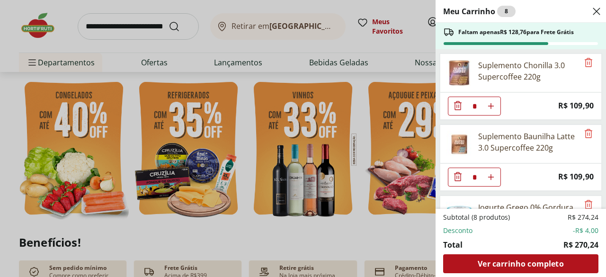 This screenshot has width=606, height=277. Describe the element at coordinates (581, 245) in the screenshot. I see `span: R$ 270,24` at that location.